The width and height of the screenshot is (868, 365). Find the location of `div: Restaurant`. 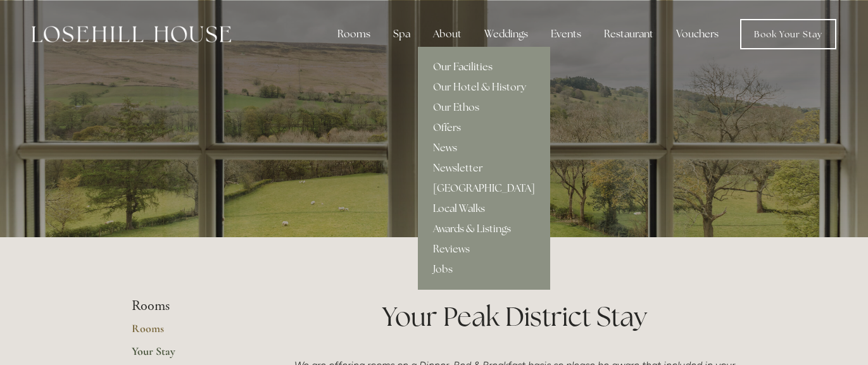

div: Restaurant is located at coordinates (629, 34).